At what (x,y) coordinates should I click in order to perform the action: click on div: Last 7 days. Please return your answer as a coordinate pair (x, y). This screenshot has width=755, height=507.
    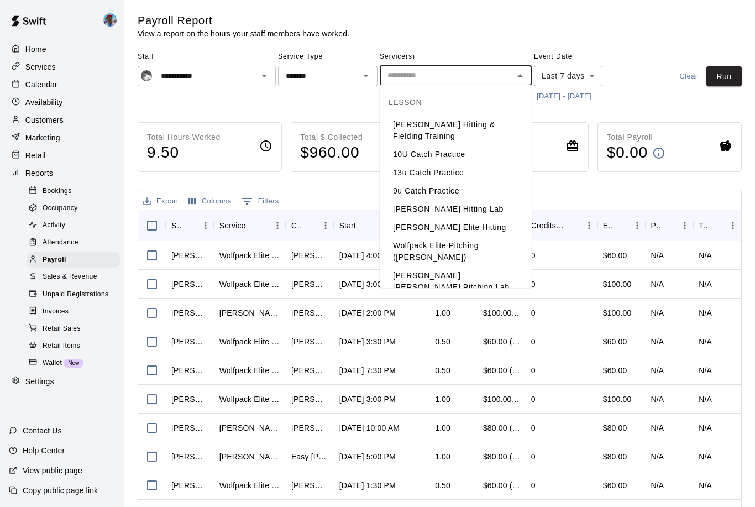
    Looking at the image, I should click on (568, 76).